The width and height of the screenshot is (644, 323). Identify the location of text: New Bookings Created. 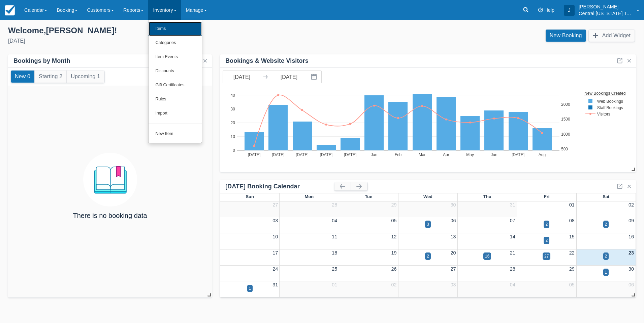
(606, 93).